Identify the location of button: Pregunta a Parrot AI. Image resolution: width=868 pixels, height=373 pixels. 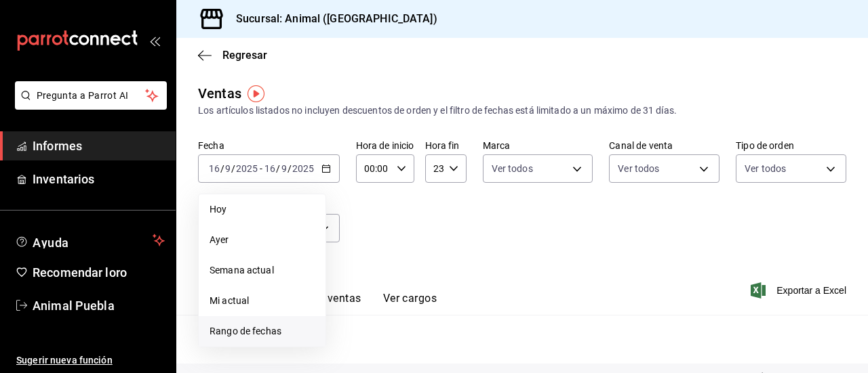
(91, 95).